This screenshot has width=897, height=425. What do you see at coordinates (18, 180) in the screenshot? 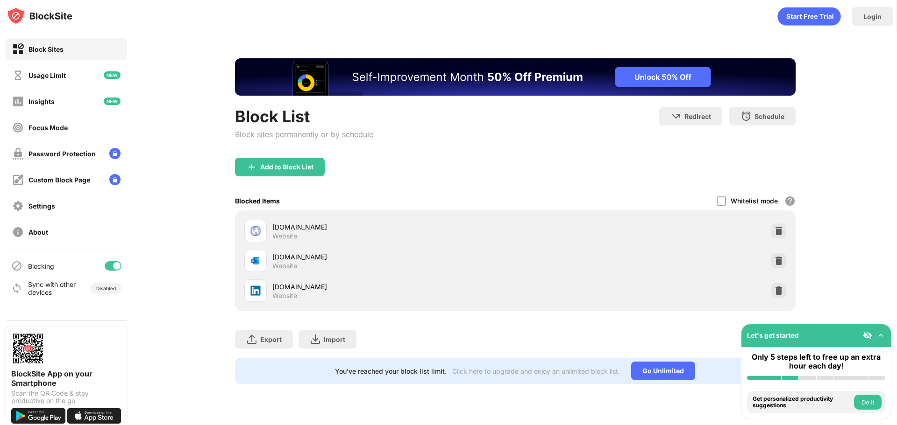
I see `img: customize-block-page-off.svg` at bounding box center [18, 180].